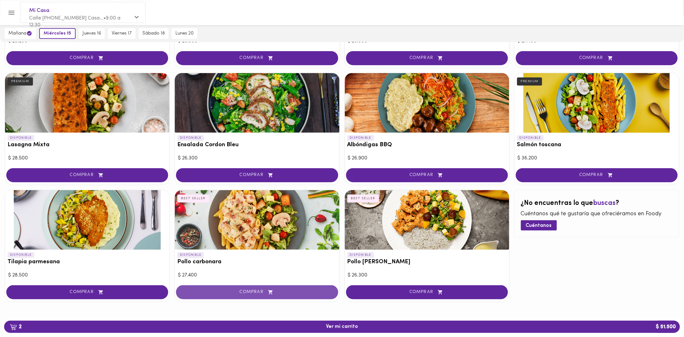 The image size is (684, 337). I want to click on span: mañana, so click(20, 33).